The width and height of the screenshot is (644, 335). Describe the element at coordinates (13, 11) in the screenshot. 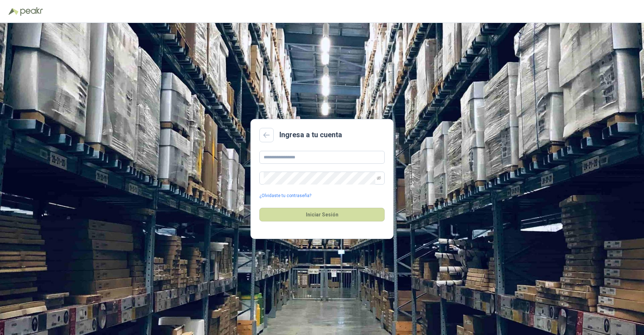

I see `img: Logo` at that location.